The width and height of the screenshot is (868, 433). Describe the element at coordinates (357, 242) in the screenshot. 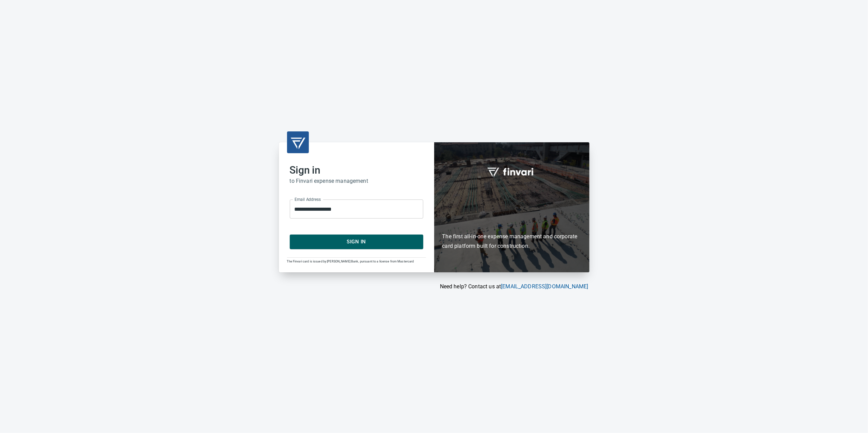

I see `span: Sign In` at that location.